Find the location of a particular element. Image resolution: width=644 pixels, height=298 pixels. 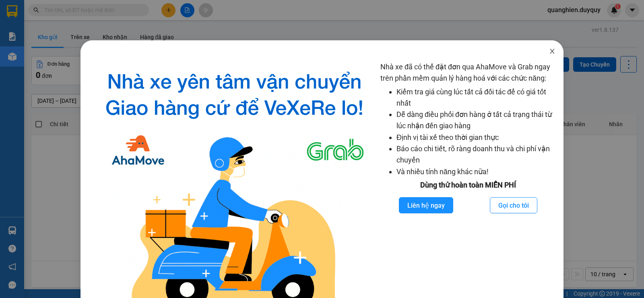

button: Gọi cho tôi is located at coordinates (514, 205).